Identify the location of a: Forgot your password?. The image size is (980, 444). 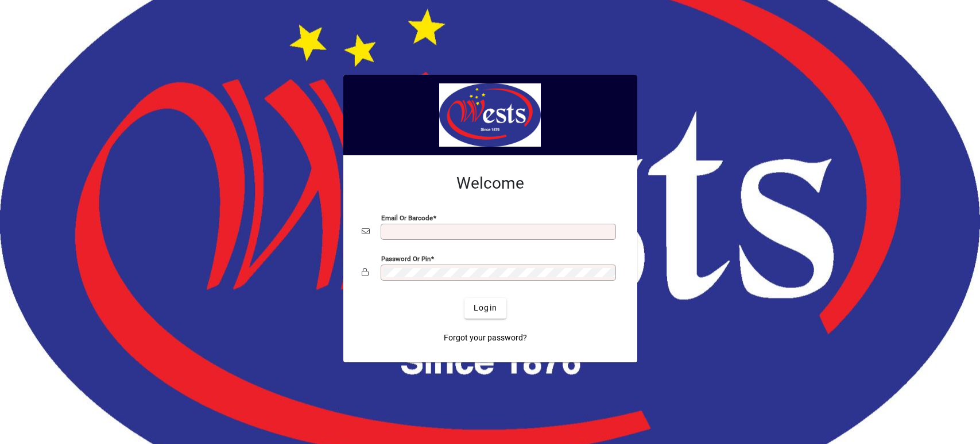
(485, 338).